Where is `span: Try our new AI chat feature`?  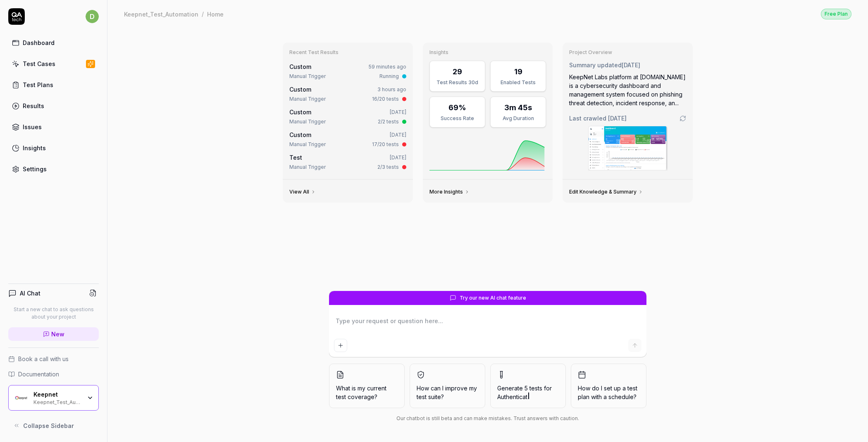
span: Try our new AI chat feature is located at coordinates (493, 299).